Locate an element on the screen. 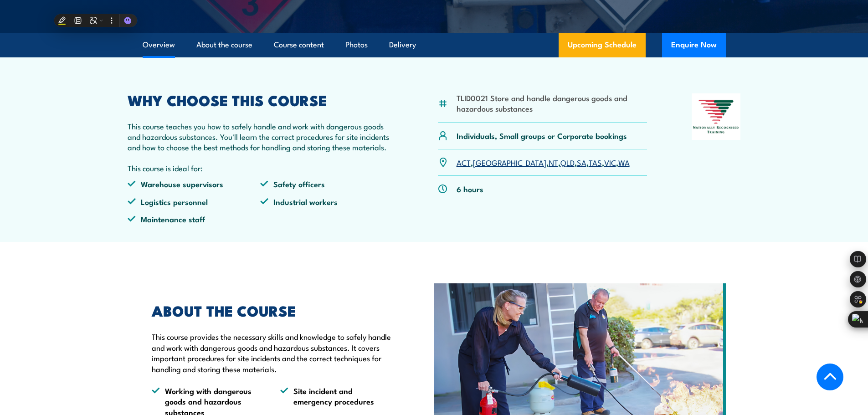 The image size is (868, 415). h2: WHY CHOOSE THIS COURSE is located at coordinates (261, 100).